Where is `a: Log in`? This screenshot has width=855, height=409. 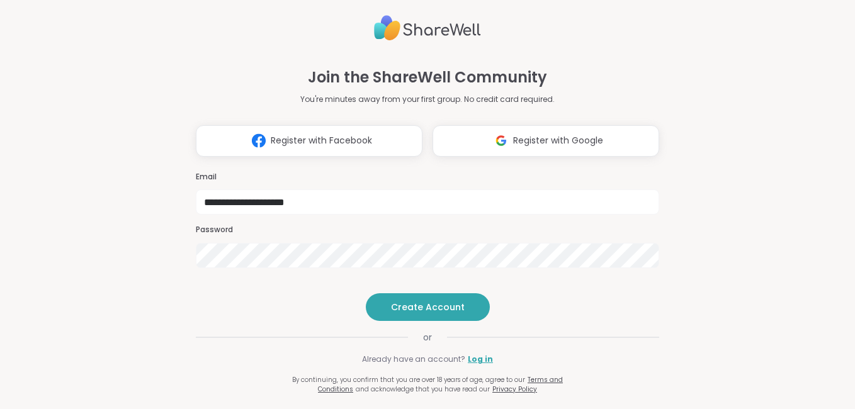 a: Log in is located at coordinates (480, 360).